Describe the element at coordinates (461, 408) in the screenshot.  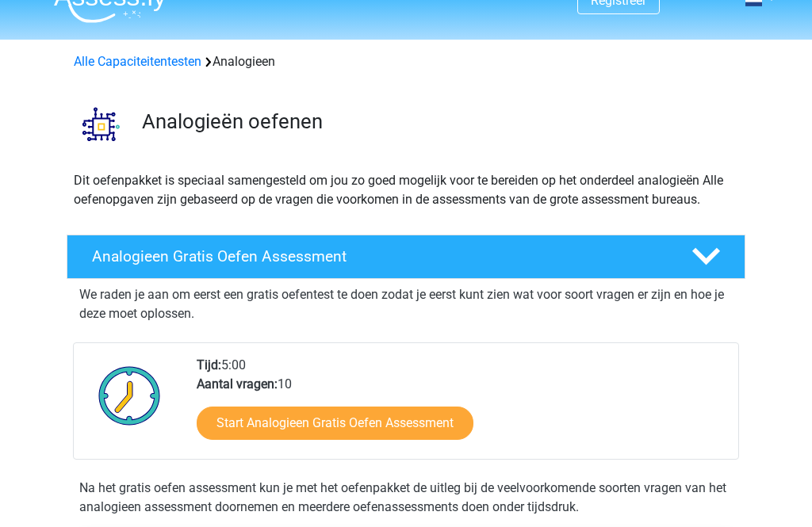
I see `div: 5:00 10` at that location.